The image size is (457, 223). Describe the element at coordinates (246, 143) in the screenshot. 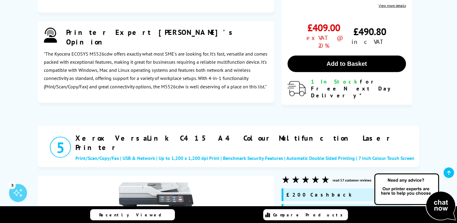

I see `h2: Xerox VersaLink C415 A4 Colour Multifunction Laser Printer` at that location.